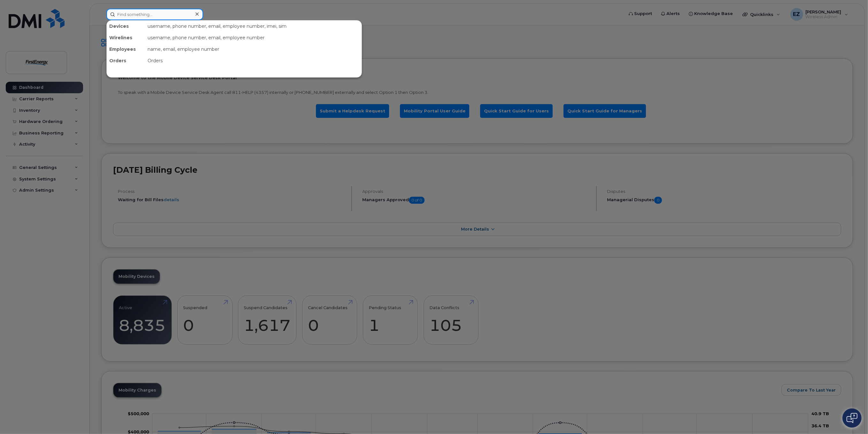 Image resolution: width=868 pixels, height=434 pixels. I want to click on img: Open chat, so click(852, 418).